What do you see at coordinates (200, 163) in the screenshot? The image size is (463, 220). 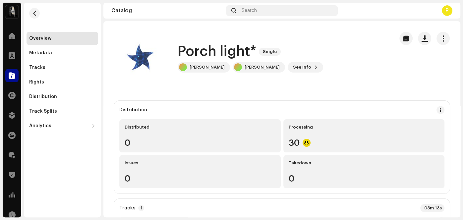 I see `div: Issues` at bounding box center [200, 163].